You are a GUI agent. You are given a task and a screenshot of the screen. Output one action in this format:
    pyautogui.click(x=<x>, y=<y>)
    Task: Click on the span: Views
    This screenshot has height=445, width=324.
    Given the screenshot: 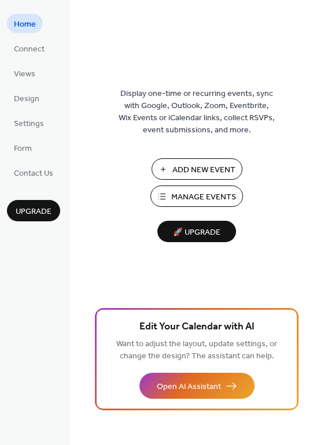 What is the action you would take?
    pyautogui.click(x=24, y=74)
    